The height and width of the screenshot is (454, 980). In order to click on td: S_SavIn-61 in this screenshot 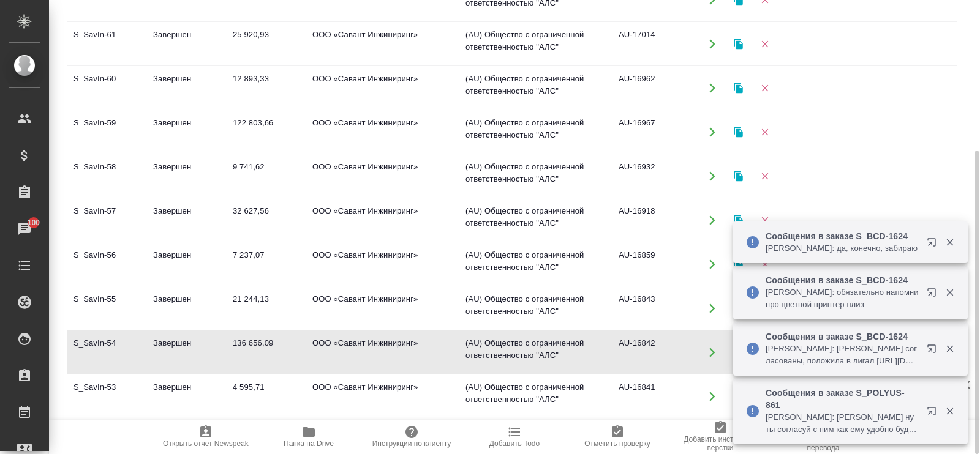, I will do `click(107, 44)`.